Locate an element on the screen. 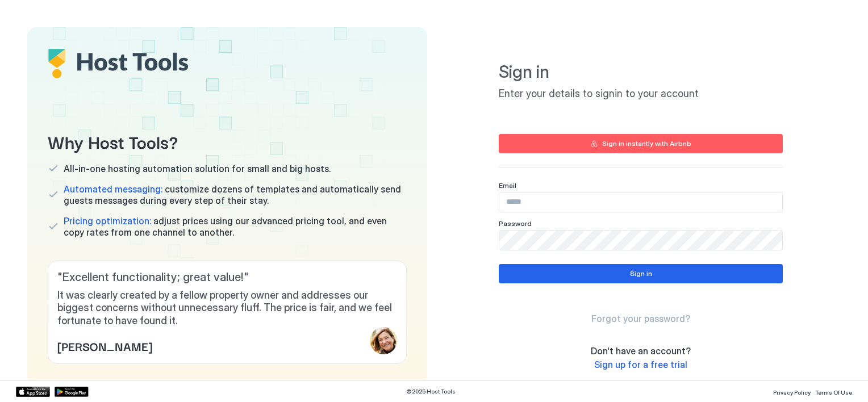  span: Terms Of Use is located at coordinates (833, 392).